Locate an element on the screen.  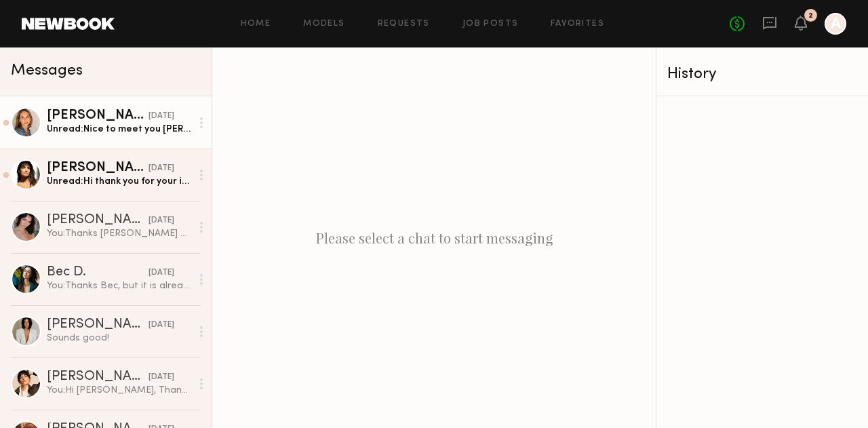
div: 2 is located at coordinates (810, 16).